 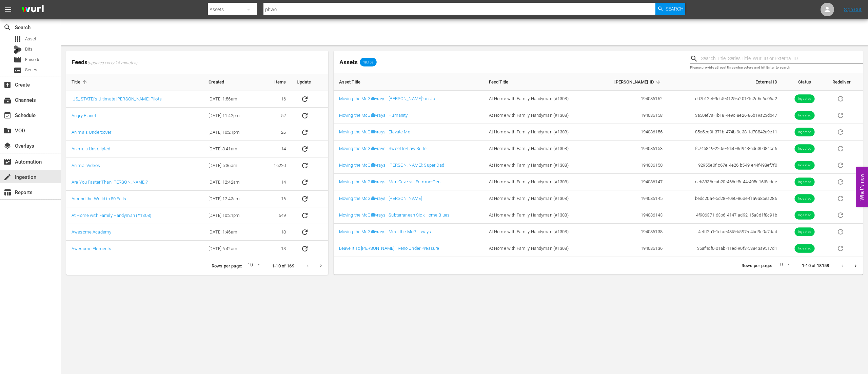 What do you see at coordinates (815, 266) in the screenshot?
I see `p: 1-10 of 18158` at bounding box center [815, 266].